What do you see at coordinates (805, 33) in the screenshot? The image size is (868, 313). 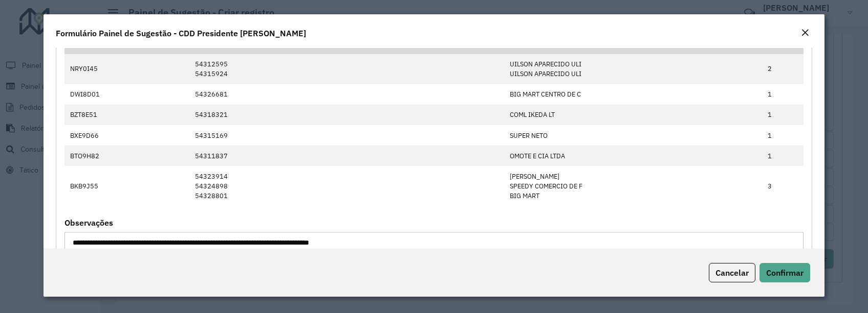 I see `button: Close` at bounding box center [805, 33].